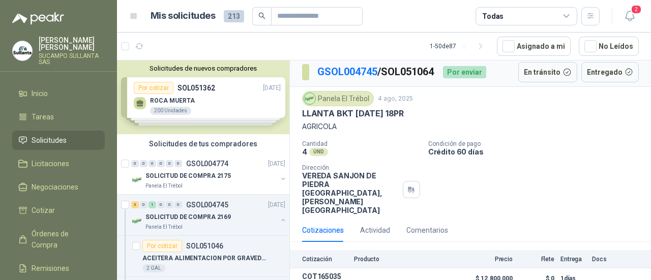 Image resolution: width=651 pixels, height=280 pixels. I want to click on p: ACEITERA ALIMENTACION POR GRAVEDAD CAPACIDAD 5 ONZAS, so click(205, 258).